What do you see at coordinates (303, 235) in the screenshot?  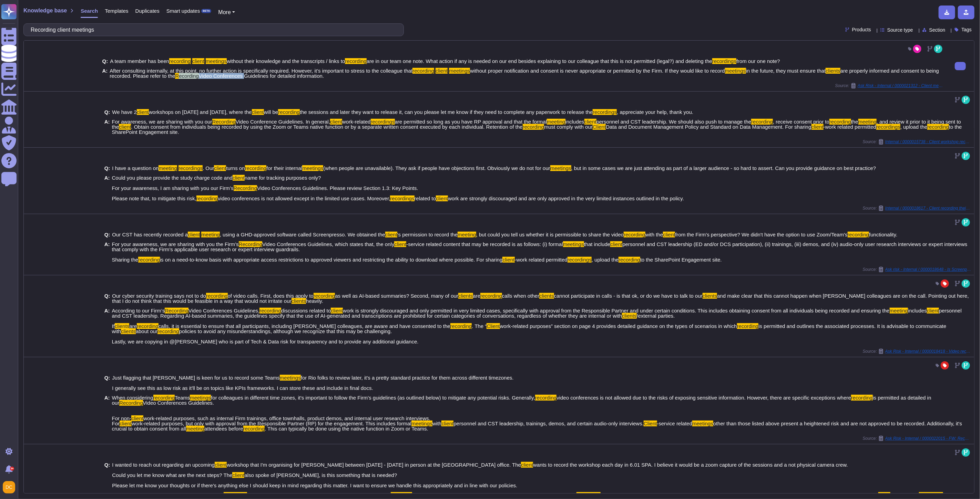 I see `span: , using a GHD-approved software called Screenpresso. We obtained the` at bounding box center [303, 235].